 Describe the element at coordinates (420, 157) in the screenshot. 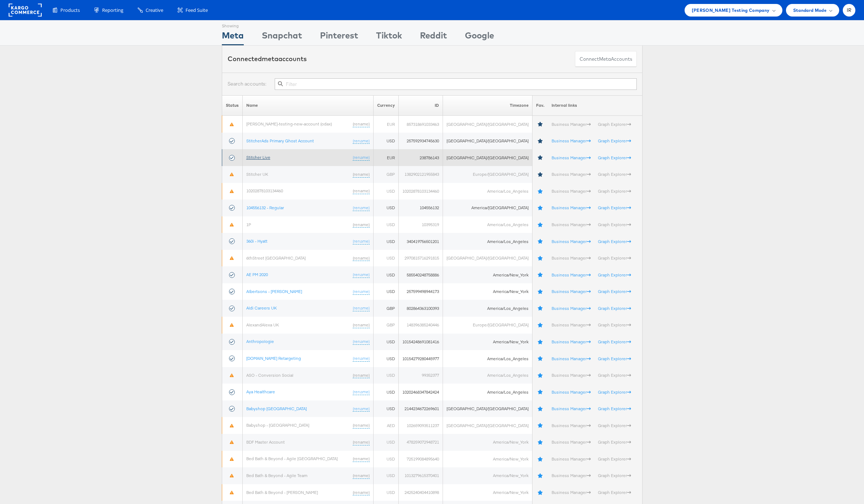

I see `td: 238786143` at that location.